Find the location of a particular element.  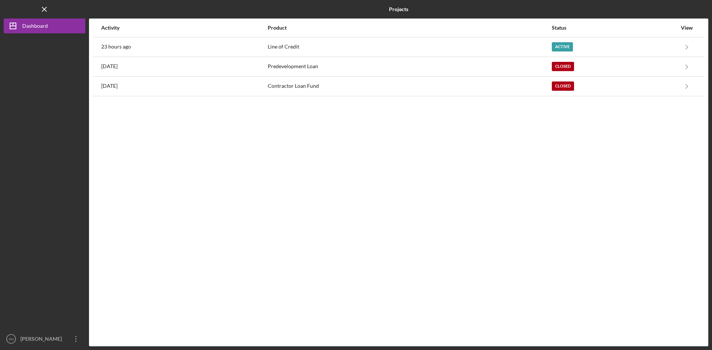

time: 2023-09-01 16:56 is located at coordinates (109, 66).